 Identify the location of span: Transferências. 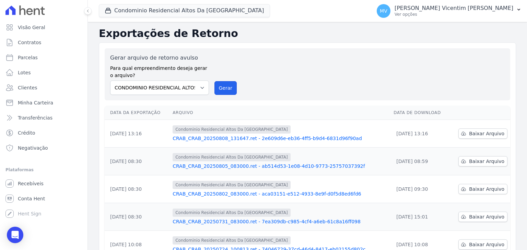
(35, 118).